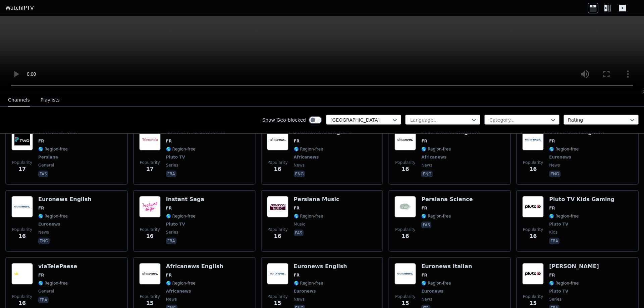 The image size is (644, 308). What do you see at coordinates (405, 207) in the screenshot?
I see `img: Persiana Science` at bounding box center [405, 207].